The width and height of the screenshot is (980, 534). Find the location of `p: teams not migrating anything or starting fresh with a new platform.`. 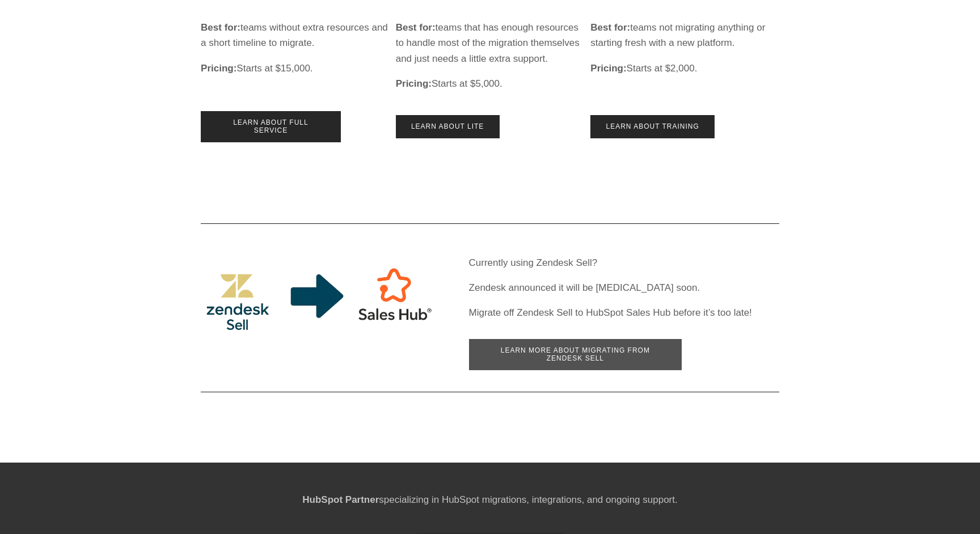

p: teams not migrating anything or starting fresh with a new platform. is located at coordinates (684, 35).